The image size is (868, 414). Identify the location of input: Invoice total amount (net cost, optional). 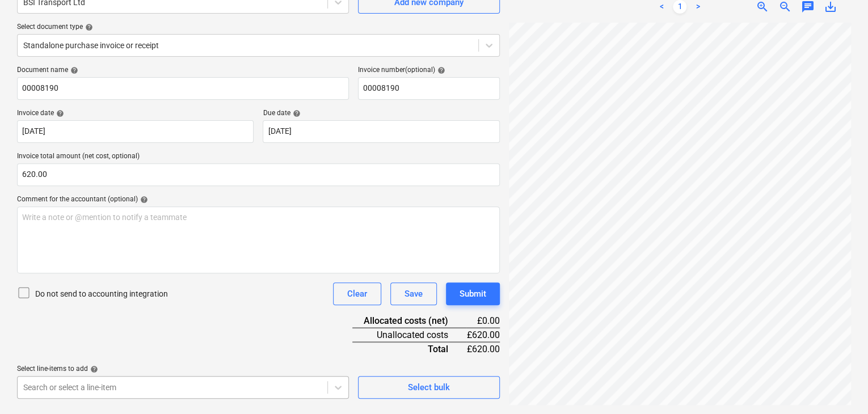
(258, 174).